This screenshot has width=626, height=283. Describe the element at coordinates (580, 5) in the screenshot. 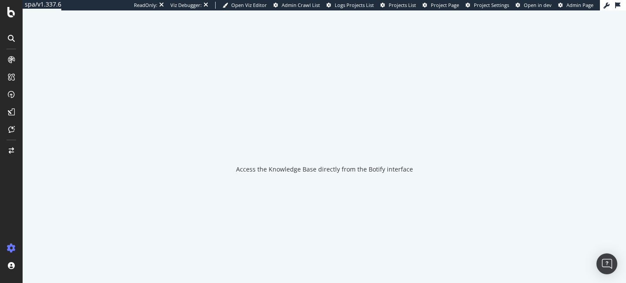

I see `span: Admin Page` at that location.